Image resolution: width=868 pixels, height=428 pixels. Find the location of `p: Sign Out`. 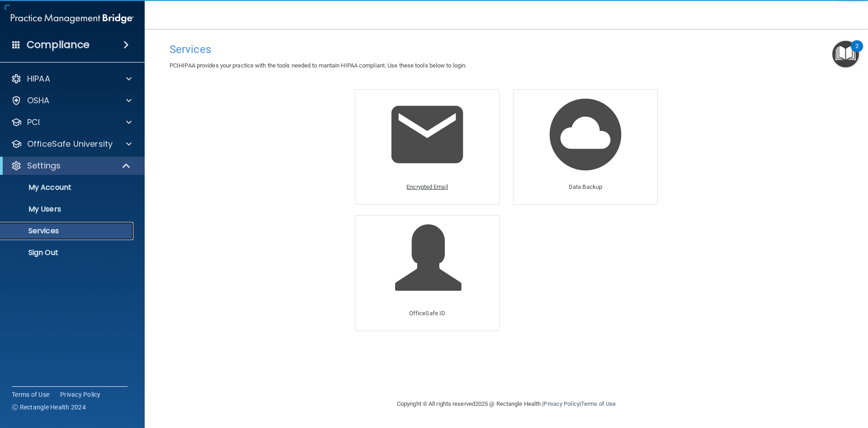

p: Sign Out is located at coordinates (67, 253).